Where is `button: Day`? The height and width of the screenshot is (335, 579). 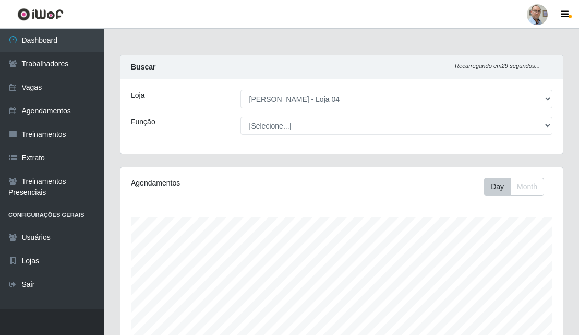 button: Day is located at coordinates (497, 186).